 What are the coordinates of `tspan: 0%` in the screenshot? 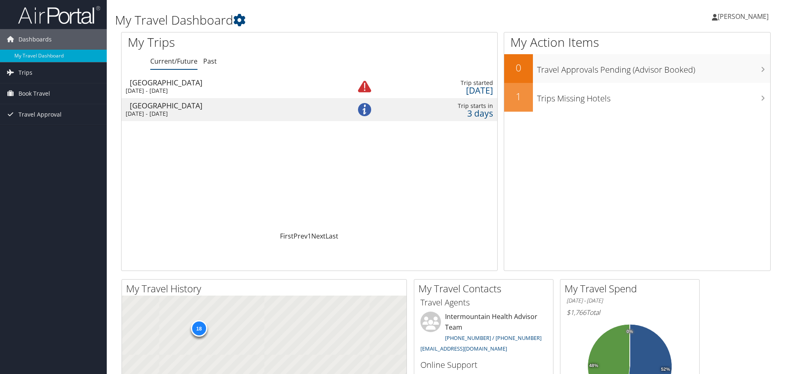 It's located at (630, 332).